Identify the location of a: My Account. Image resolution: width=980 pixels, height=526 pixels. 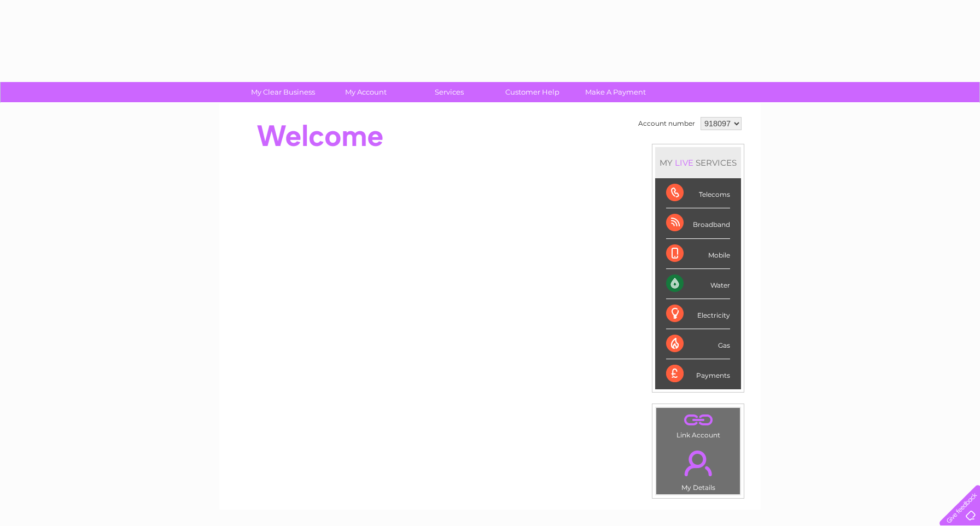
(366, 92).